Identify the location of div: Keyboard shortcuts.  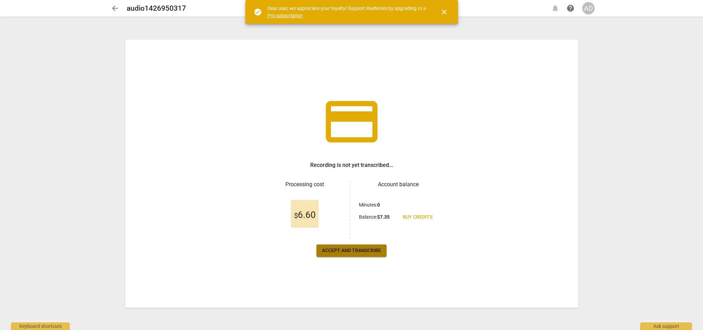
(40, 326).